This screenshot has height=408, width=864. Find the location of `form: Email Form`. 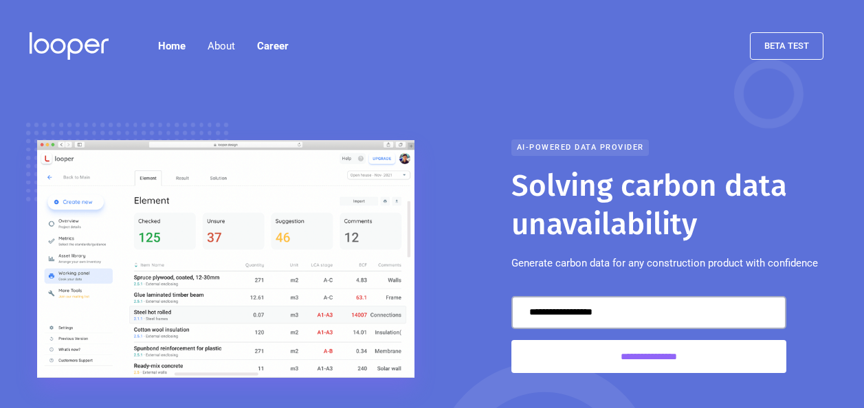

form: Email Form is located at coordinates (649, 335).